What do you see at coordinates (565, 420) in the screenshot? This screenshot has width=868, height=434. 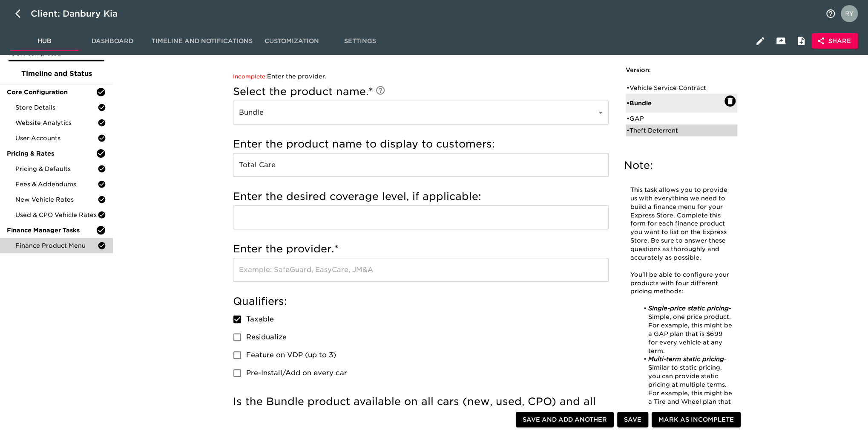 I see `span: Save and Add Another` at bounding box center [565, 420].